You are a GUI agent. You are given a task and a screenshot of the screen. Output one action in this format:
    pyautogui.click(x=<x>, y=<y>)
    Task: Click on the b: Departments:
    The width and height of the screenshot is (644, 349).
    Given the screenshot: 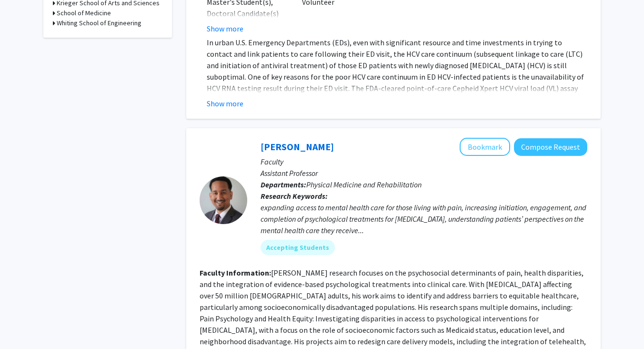 What is the action you would take?
    pyautogui.click(x=283, y=184)
    